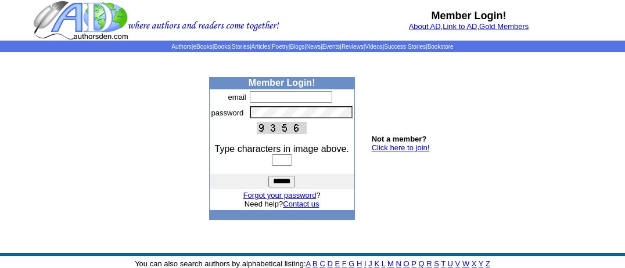 The image size is (625, 268). I want to click on a: Videos, so click(373, 46).